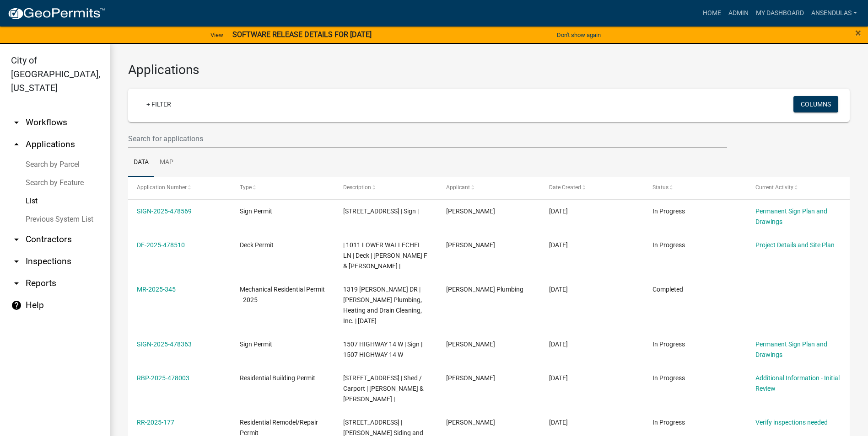  Describe the element at coordinates (795, 245) in the screenshot. I see `a: Project Details and Site Plan` at that location.